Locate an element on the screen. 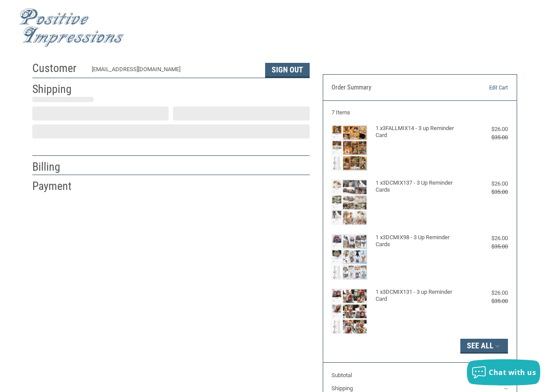 The height and width of the screenshot is (392, 549). h2: Billing is located at coordinates (58, 167).